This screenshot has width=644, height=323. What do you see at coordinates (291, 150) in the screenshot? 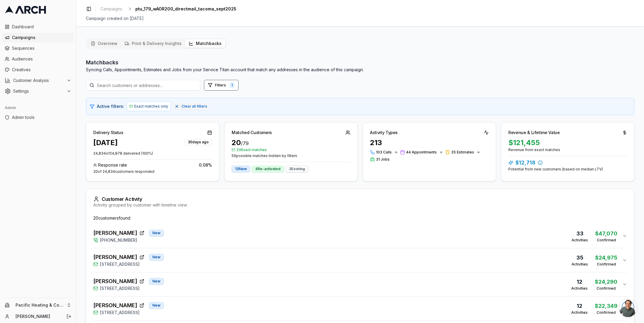
I see `span: 20 Exact matches` at bounding box center [291, 150].